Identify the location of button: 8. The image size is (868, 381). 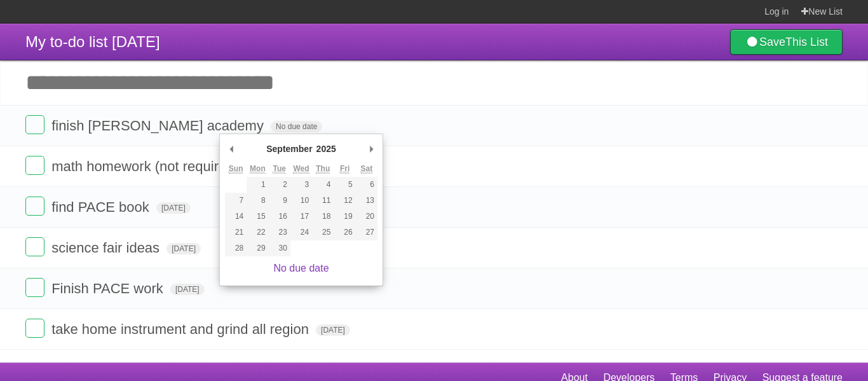
(257, 200).